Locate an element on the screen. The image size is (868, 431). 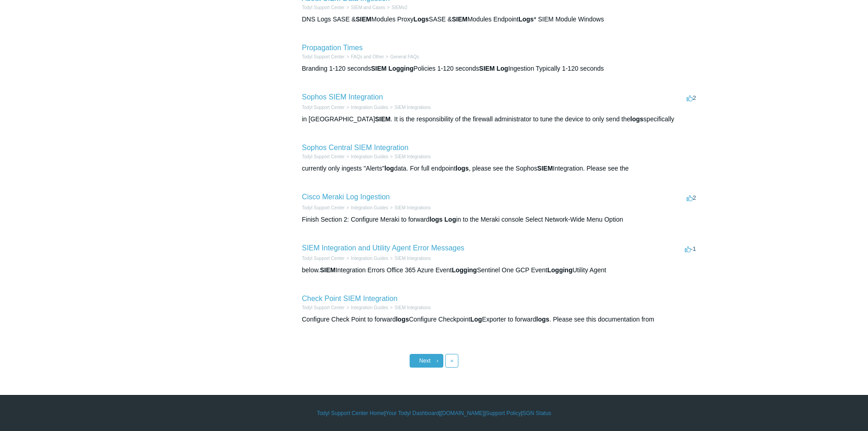
div: DNS Logs SASE & Modules Proxy SASE & Modules Endpoint * SIEM Module Windows is located at coordinates (500, 19).